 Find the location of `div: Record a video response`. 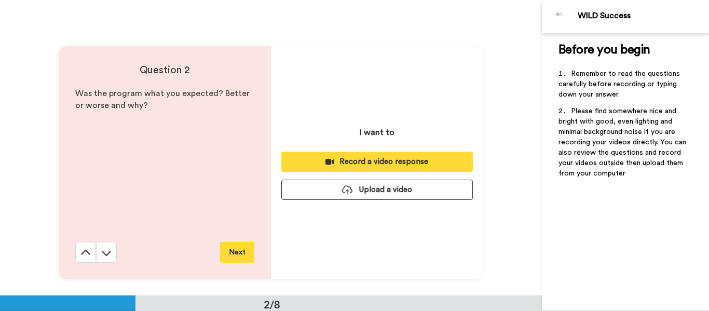

div: Record a video response is located at coordinates (377, 161).